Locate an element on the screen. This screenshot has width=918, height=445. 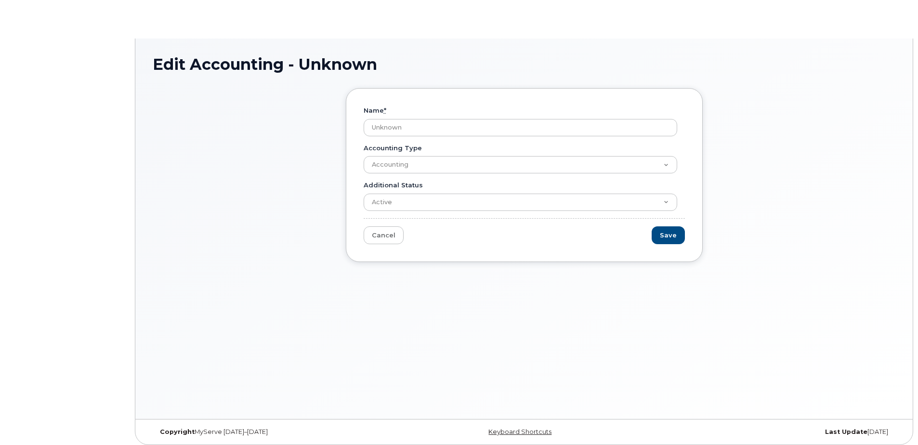
a: Keyboard Shortcuts is located at coordinates (520, 432).